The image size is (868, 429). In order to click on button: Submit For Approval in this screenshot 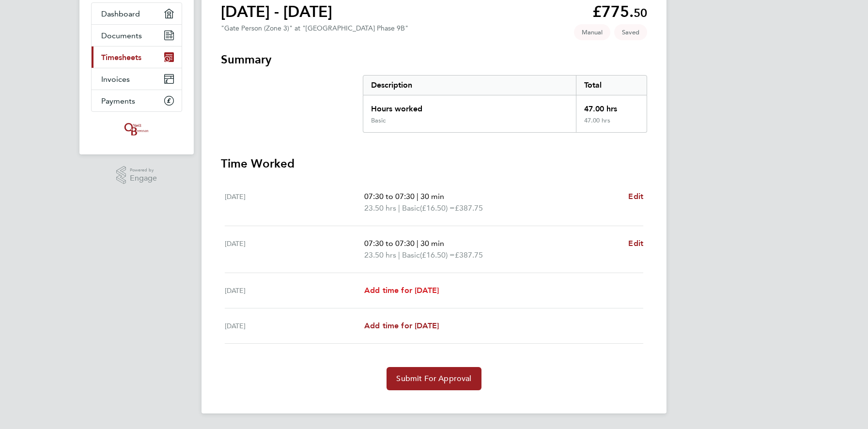, I will do `click(434, 379)`.